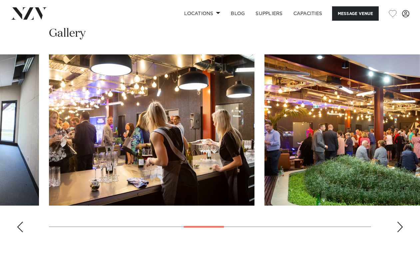  I want to click on a: Capacities, so click(308, 13).